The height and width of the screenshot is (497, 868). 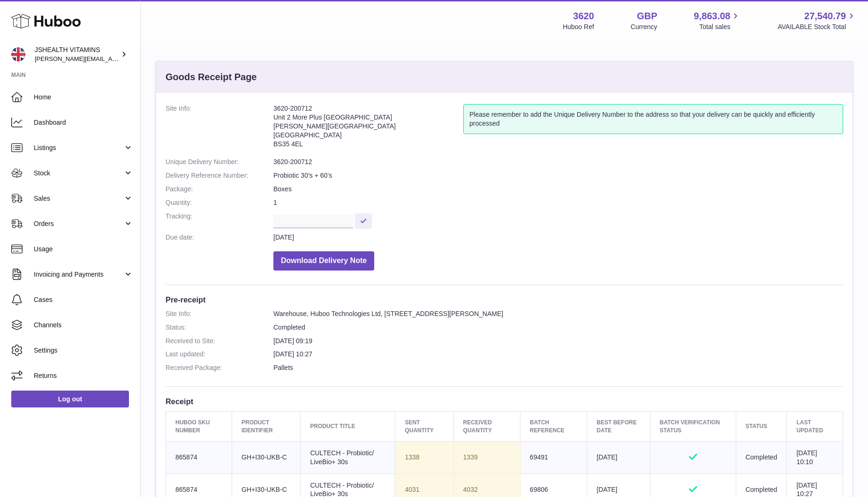 What do you see at coordinates (199, 458) in the screenshot?
I see `td: 865874` at bounding box center [199, 458].